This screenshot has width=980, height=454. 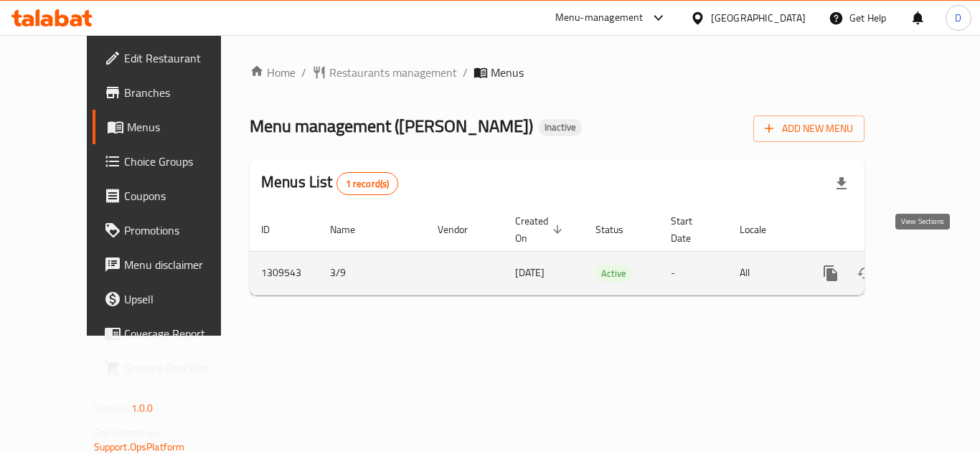 What do you see at coordinates (367, 184) in the screenshot?
I see `div: Total records count` at bounding box center [367, 184].